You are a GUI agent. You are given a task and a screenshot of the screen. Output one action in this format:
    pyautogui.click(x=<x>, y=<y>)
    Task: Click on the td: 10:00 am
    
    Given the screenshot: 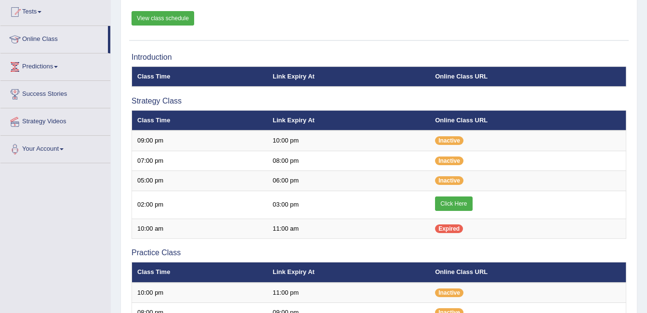 What is the action you would take?
    pyautogui.click(x=199, y=229)
    